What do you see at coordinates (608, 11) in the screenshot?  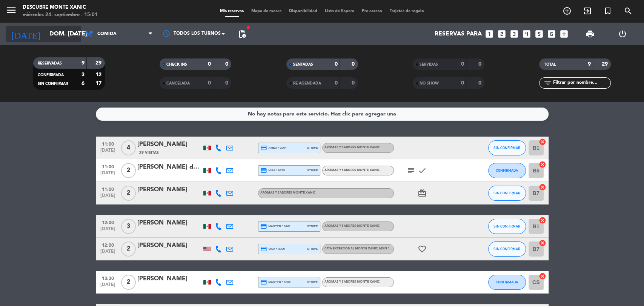 I see `i: turned_in_not` at bounding box center [608, 11].